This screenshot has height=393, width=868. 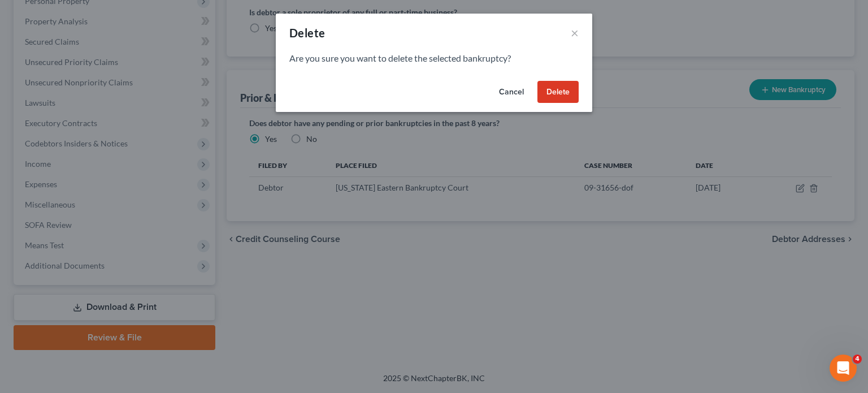 What do you see at coordinates (558, 92) in the screenshot?
I see `button: Delete` at bounding box center [558, 92].